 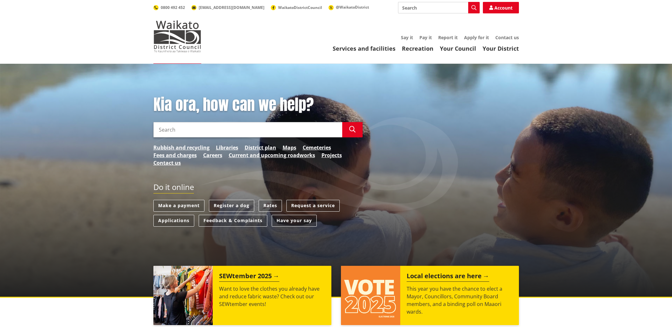 What do you see at coordinates (430, 295) in the screenshot?
I see `a: Local elections are here This year you have the chance to elect a Mayor, Councillors, Community B...` at bounding box center [430, 295].